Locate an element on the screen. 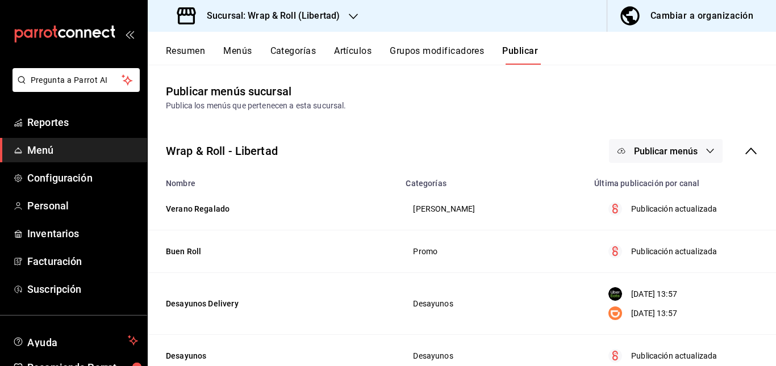 This screenshot has width=776, height=366. div: Cambiar a organización is located at coordinates (702, 16).